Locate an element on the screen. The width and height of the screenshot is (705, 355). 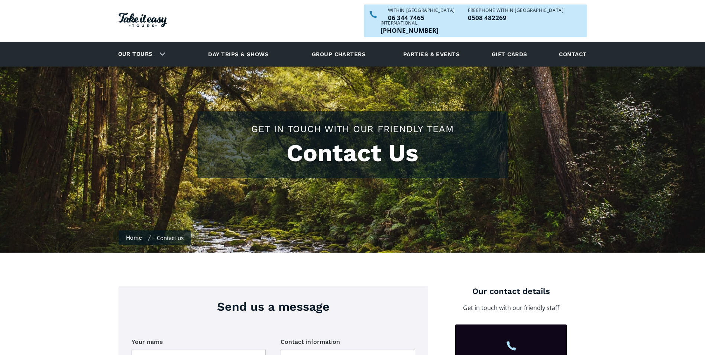
p: Get in touch with our friendly staff is located at coordinates (511, 307).